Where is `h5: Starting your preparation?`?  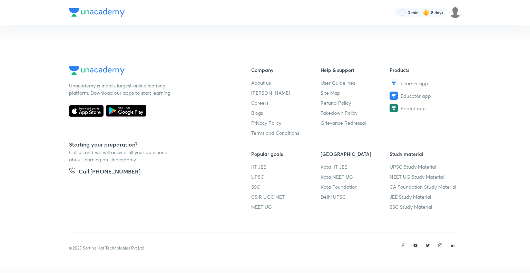 h5: Starting your preparation? is located at coordinates (149, 144).